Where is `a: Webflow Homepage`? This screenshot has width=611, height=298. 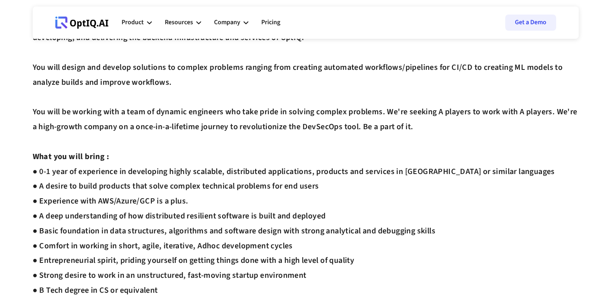
a: Webflow Homepage is located at coordinates (82, 23).